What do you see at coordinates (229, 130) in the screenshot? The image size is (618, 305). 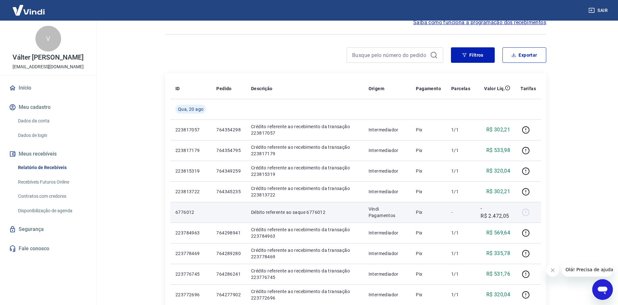 I see `p: 764354298` at bounding box center [229, 130].